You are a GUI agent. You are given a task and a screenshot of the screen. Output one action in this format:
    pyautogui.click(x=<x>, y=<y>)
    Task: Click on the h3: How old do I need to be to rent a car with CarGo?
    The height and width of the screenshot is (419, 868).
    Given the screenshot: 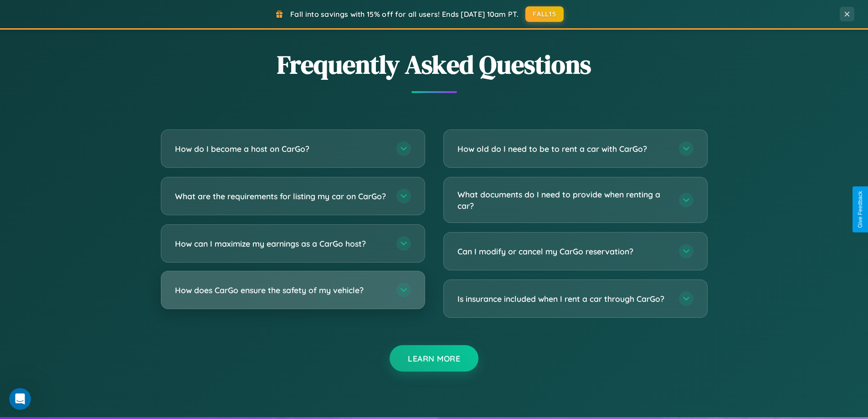 What is the action you would take?
    pyautogui.click(x=564, y=149)
    